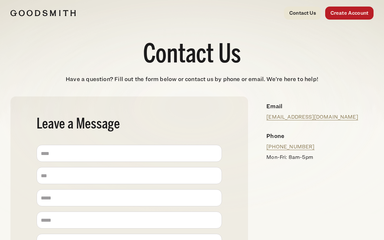 The height and width of the screenshot is (240, 384). What do you see at coordinates (303, 13) in the screenshot?
I see `a: Contact Us` at bounding box center [303, 13].